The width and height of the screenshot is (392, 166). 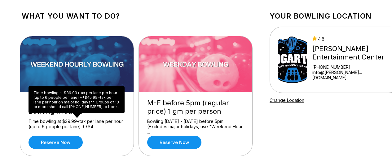 What do you see at coordinates (195, 107) in the screenshot?
I see `div: M-F before 5pm (regular price) 1 gm per person` at bounding box center [195, 107].